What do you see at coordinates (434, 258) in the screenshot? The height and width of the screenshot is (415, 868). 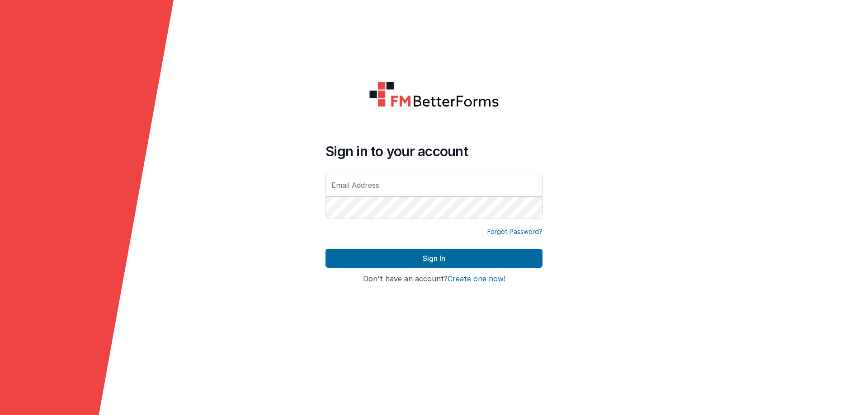 I see `button: Sign In` at bounding box center [434, 258].